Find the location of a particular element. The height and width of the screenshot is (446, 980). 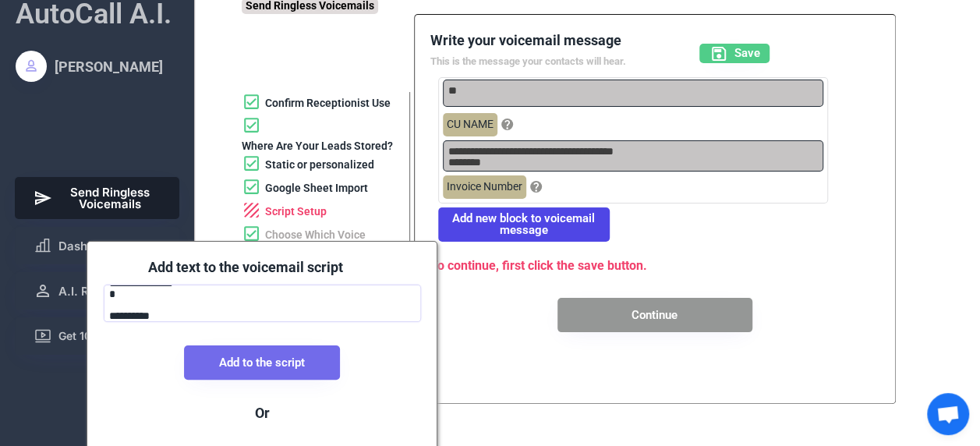

button: A.I. Receptionist is located at coordinates (98, 291).